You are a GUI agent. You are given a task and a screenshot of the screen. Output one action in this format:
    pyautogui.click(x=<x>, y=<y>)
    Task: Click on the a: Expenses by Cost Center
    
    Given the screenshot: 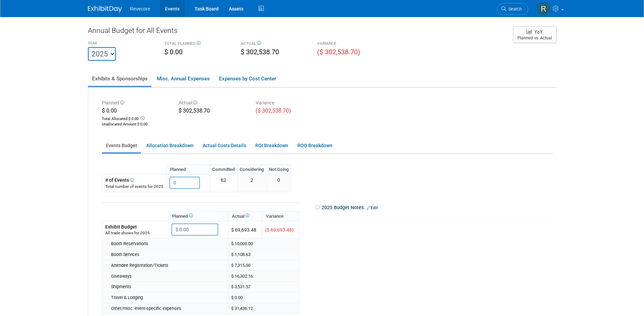 What is the action you would take?
    pyautogui.click(x=247, y=79)
    